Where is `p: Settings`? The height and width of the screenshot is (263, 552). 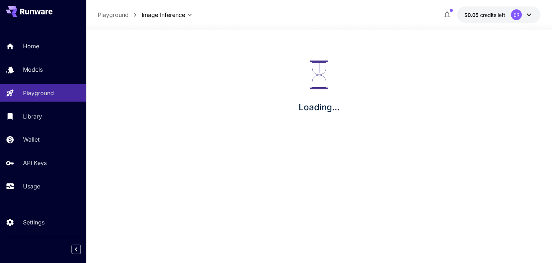
p: Settings is located at coordinates (34, 222).